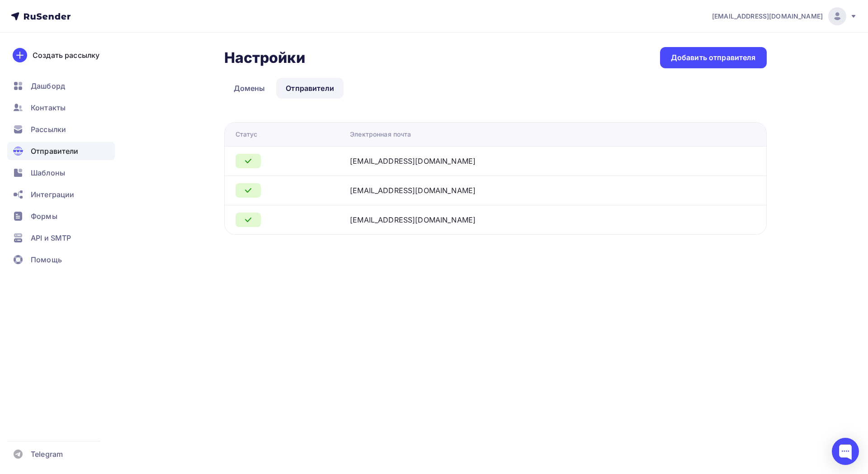  I want to click on span: API и SMTP, so click(50, 237).